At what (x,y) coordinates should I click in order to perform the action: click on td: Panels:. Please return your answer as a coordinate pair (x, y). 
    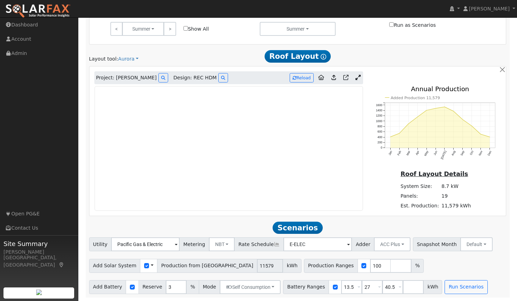
    Looking at the image, I should click on (420, 196).